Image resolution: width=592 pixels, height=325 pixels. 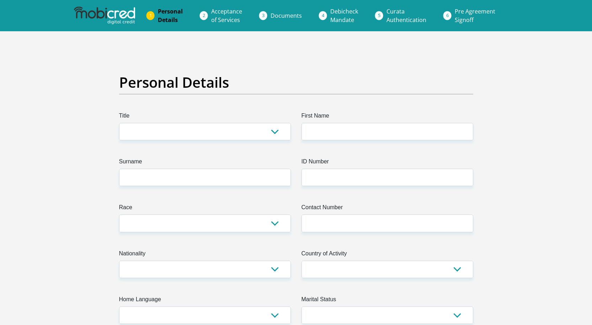 What do you see at coordinates (205, 163) in the screenshot?
I see `label: Surname` at bounding box center [205, 163].